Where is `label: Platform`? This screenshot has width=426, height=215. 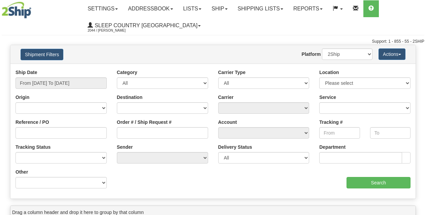
label: Platform is located at coordinates (311, 54).